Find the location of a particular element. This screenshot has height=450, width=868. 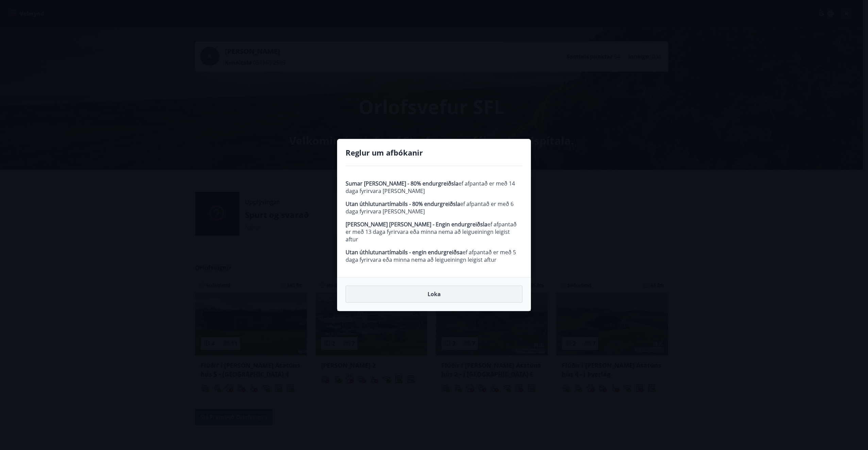

p: ef afpantað er með 5 daga fyrirvara eða minna nema að leigueiningn leigist aftur is located at coordinates (434, 256).